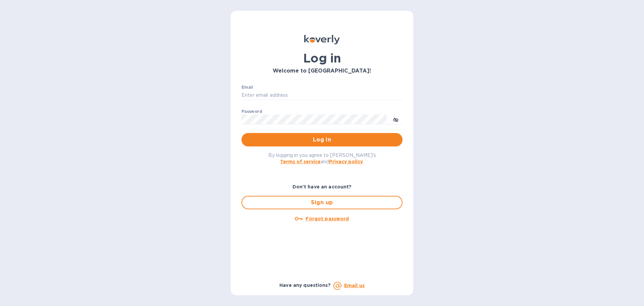 The width and height of the screenshot is (644, 306). I want to click on span: Log in, so click(322, 140).